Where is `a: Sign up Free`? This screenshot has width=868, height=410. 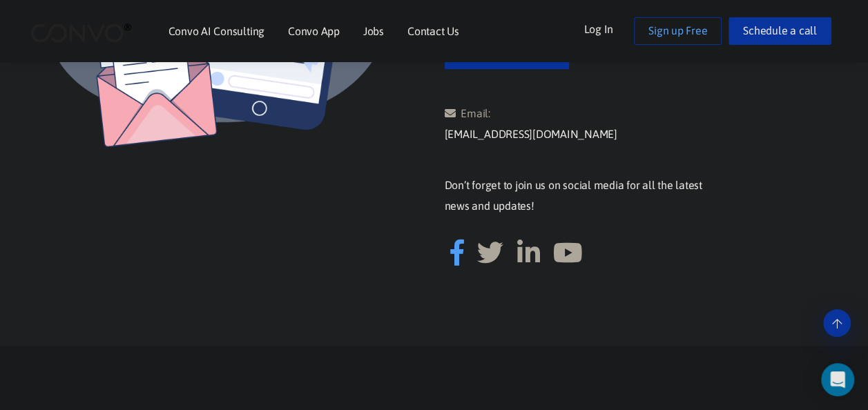
a: Sign up Free is located at coordinates (678, 31).